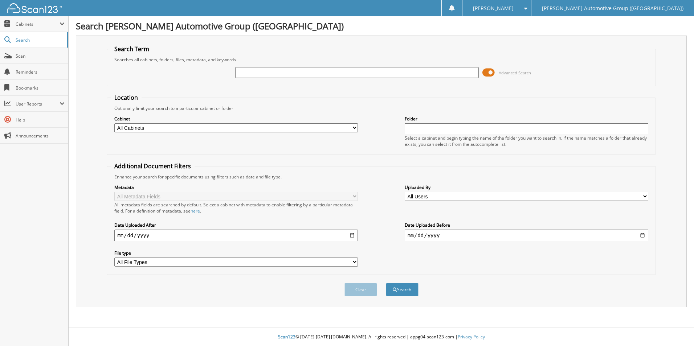 The height and width of the screenshot is (346, 694). I want to click on label: File type, so click(236, 253).